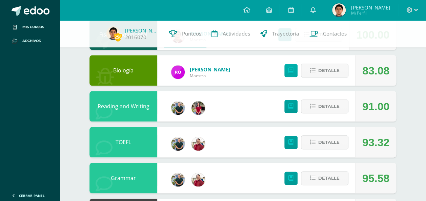 This screenshot has height=201, width=426. Describe the element at coordinates (335, 34) in the screenshot. I see `span: Contactos` at that location.